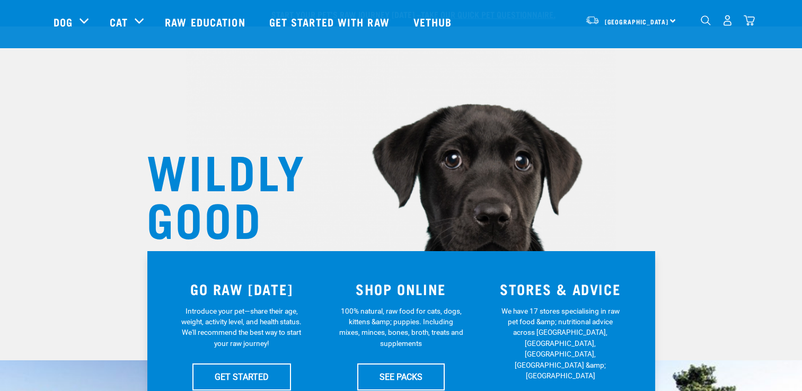 This screenshot has height=391, width=802. What do you see at coordinates (242, 377) in the screenshot?
I see `a: GET STARTED` at bounding box center [242, 377].